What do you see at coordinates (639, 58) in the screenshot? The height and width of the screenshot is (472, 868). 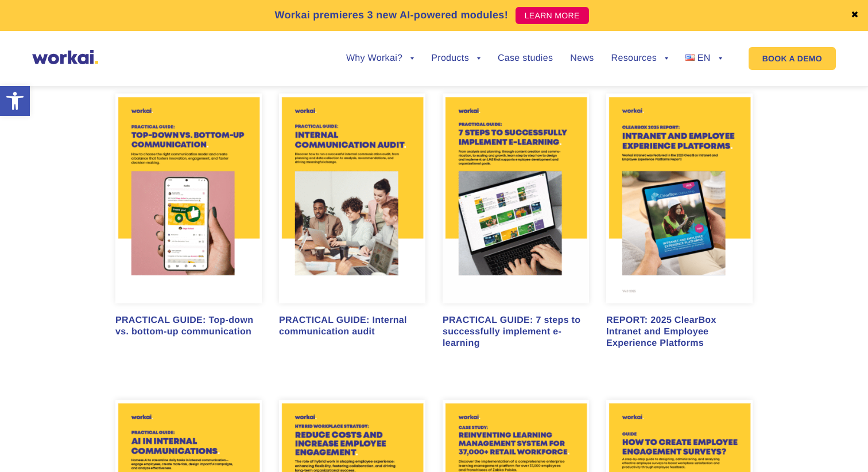 I see `a: Resources` at bounding box center [639, 58].